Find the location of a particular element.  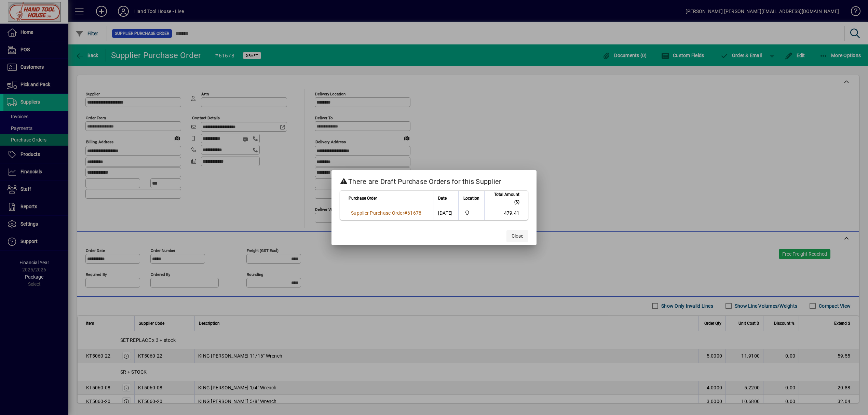

td: 479.41 is located at coordinates (506, 213).